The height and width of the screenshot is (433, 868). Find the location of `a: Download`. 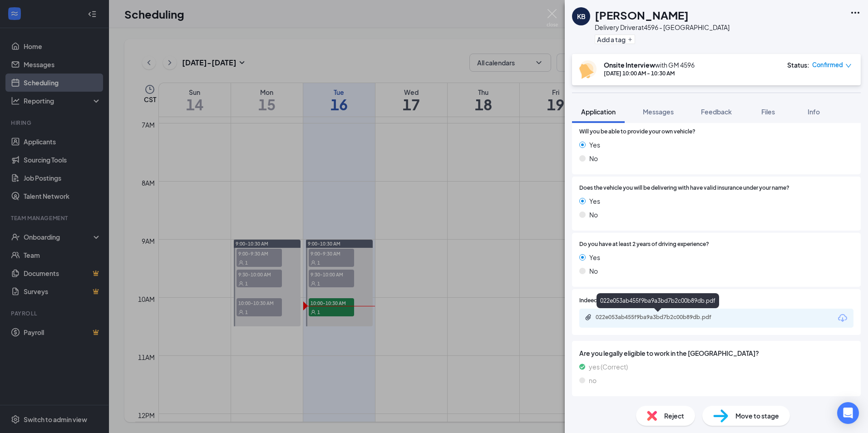

a: Download is located at coordinates (843, 318).